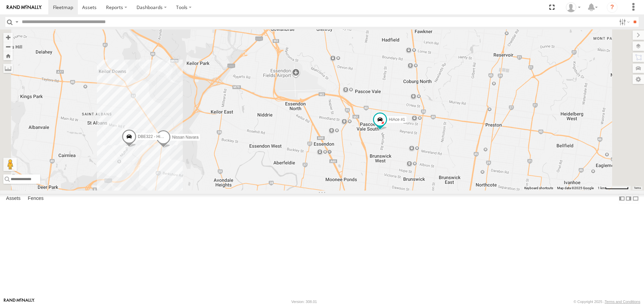 This screenshot has width=644, height=305. Describe the element at coordinates (10, 164) in the screenshot. I see `button: Drag Pegman onto the map to open Street View` at that location.